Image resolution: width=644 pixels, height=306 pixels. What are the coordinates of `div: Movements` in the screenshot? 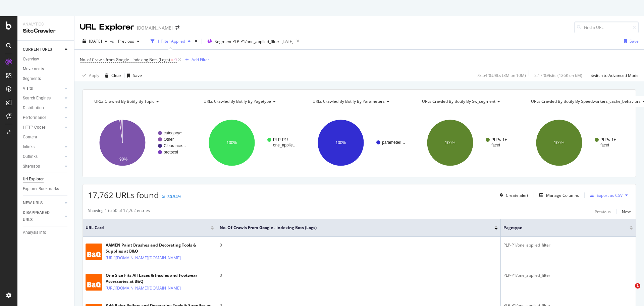 It's located at (33, 68).